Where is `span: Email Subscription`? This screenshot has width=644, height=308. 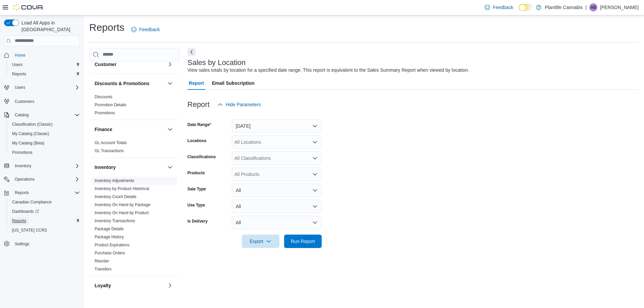 span: Email Subscription is located at coordinates (233, 83).